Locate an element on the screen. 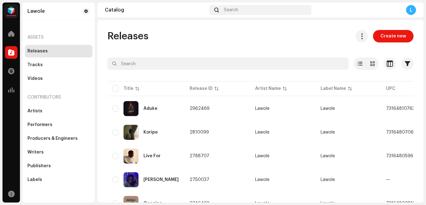 The image size is (426, 205). div: Release ID is located at coordinates (201, 89).